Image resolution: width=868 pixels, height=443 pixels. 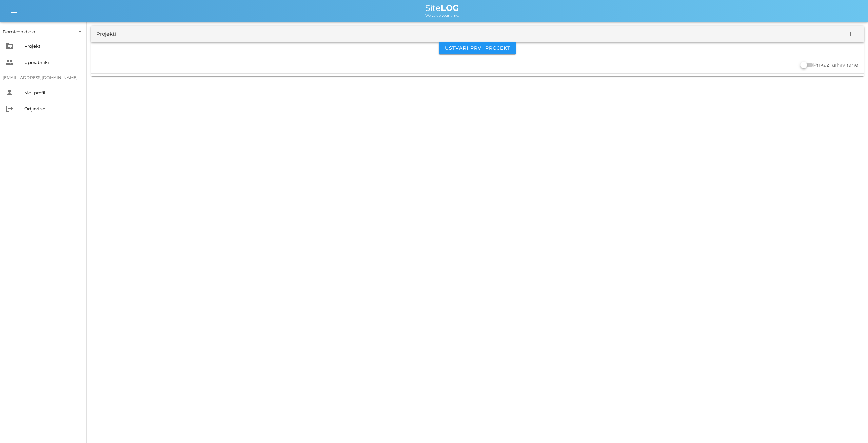 I want to click on div: Uporabniki, so click(x=53, y=62).